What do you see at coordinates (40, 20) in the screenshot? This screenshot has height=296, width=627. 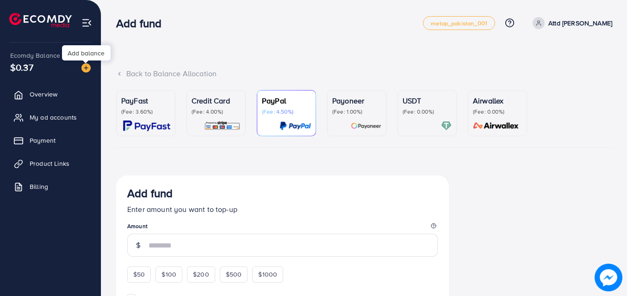 I see `img: logo` at bounding box center [40, 20].